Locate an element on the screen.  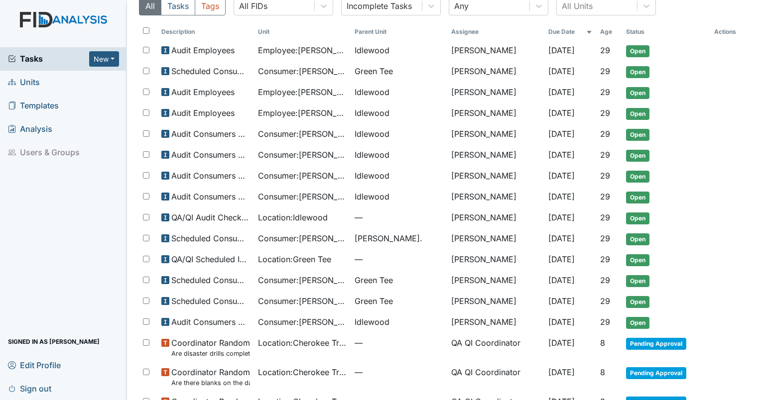
span: Location : Idlewood is located at coordinates (293, 218).